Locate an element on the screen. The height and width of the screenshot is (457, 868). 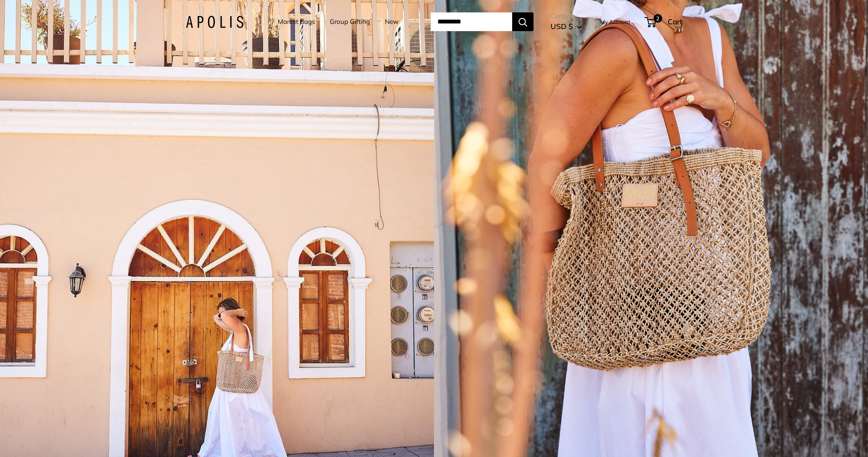
button: USD $ is located at coordinates (566, 26).